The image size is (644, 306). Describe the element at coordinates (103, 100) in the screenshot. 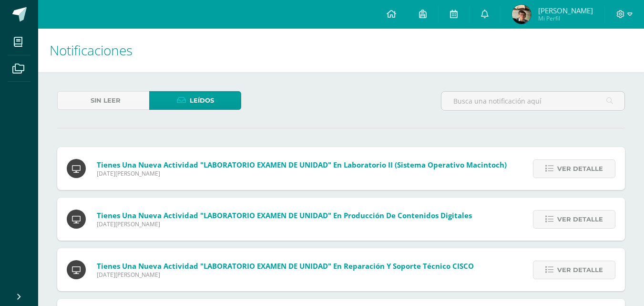

I see `a: Sin leer` at that location.